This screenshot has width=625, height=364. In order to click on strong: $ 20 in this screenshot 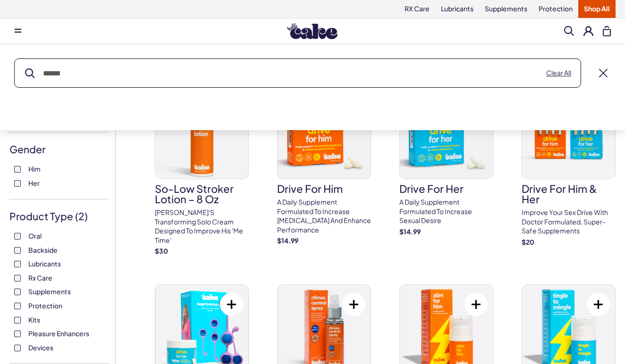, I will do `click(528, 242)`.